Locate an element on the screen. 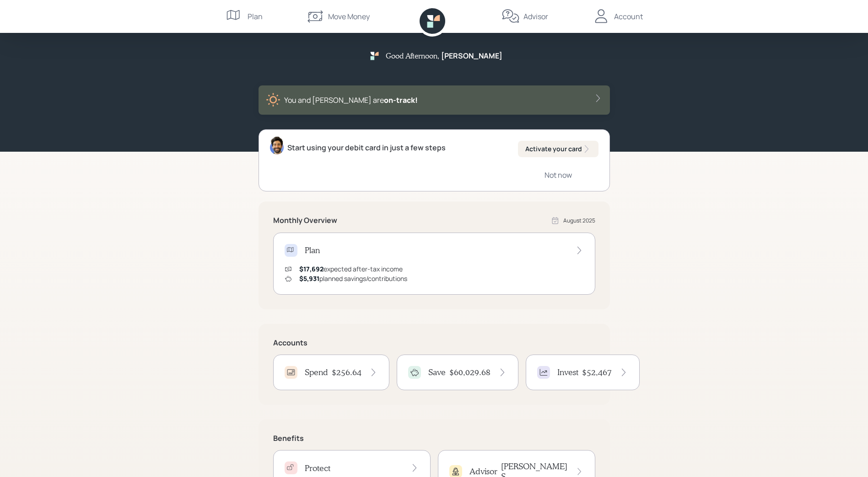 This screenshot has height=477, width=868. h4: Plan is located at coordinates (312, 251).